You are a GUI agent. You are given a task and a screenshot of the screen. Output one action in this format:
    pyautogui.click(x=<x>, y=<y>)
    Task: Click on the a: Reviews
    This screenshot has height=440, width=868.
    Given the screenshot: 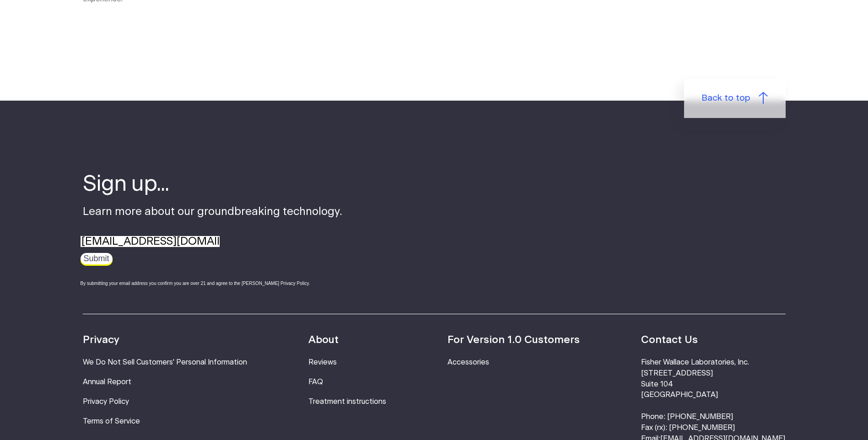 What is the action you would take?
    pyautogui.click(x=323, y=362)
    